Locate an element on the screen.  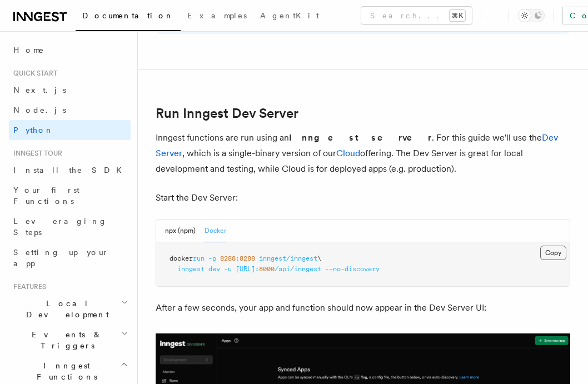
a: AgentKit is located at coordinates (289, 17).